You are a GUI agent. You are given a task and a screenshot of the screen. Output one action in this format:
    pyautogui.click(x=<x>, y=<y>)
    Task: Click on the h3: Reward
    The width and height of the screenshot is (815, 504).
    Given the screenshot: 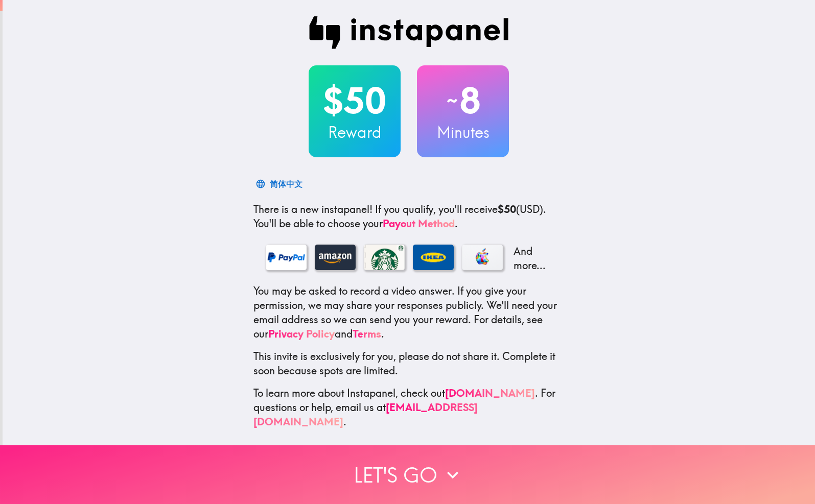 What is the action you would take?
    pyautogui.click(x=355, y=132)
    